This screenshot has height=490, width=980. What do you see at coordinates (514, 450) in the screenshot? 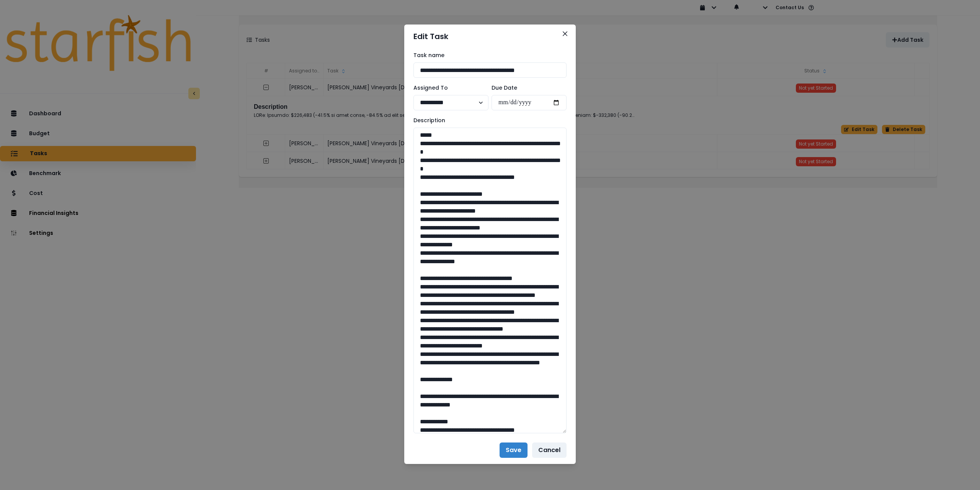
I see `button: Save` at bounding box center [514, 450].